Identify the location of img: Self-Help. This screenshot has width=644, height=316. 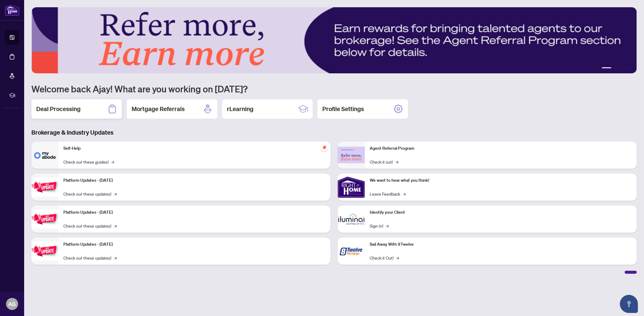
(45, 155).